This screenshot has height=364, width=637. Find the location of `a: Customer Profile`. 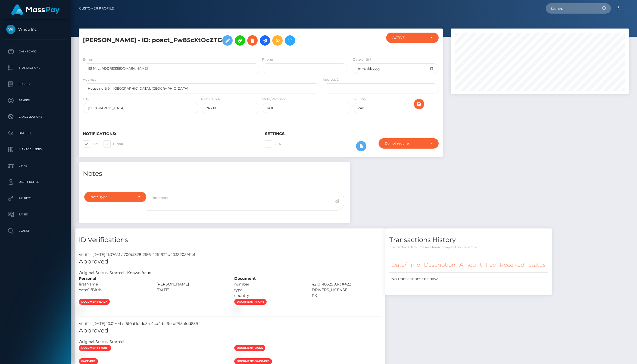

a: Customer Profile is located at coordinates (96, 8).